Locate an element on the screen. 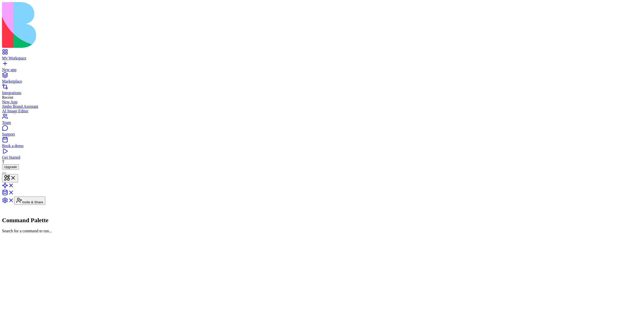 This screenshot has width=644, height=326. a: Support is located at coordinates (322, 132).